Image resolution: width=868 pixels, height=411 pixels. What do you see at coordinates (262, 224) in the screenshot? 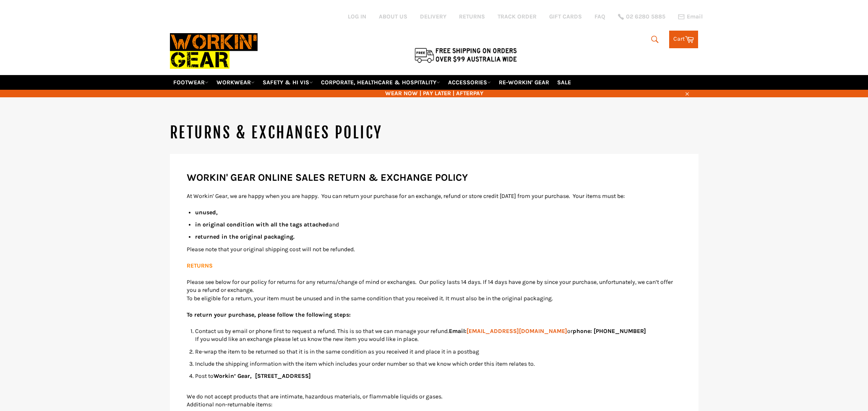
I see `strong: in original condition with all the tags attached` at bounding box center [262, 224].